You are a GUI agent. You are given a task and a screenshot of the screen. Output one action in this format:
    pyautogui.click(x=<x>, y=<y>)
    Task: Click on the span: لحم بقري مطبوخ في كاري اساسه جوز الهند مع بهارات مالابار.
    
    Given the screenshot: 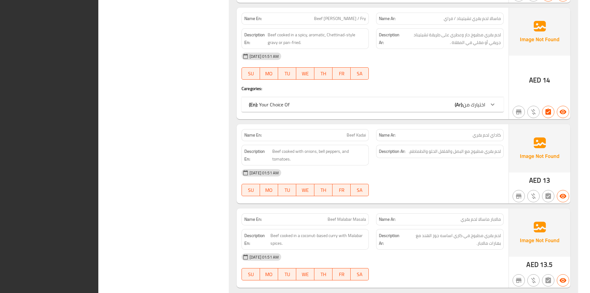 What is the action you would take?
    pyautogui.click(x=452, y=239)
    